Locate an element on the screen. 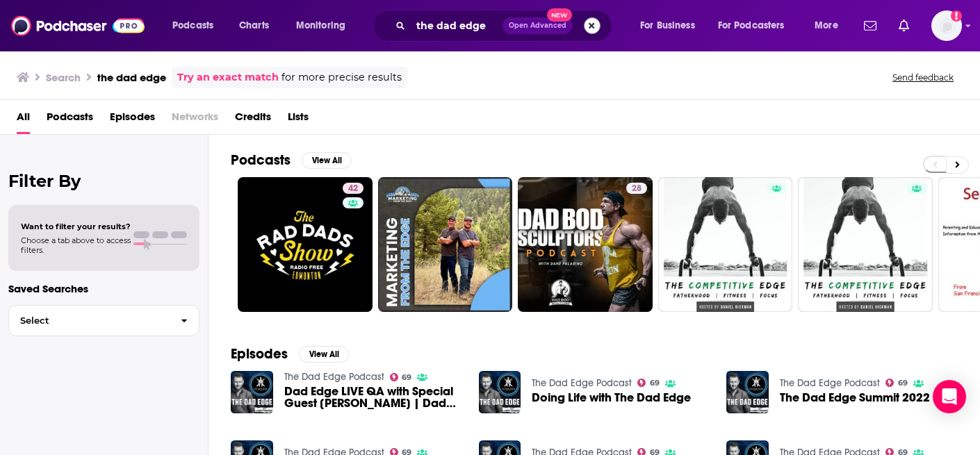 The image size is (980, 455). span: More is located at coordinates (826, 26).